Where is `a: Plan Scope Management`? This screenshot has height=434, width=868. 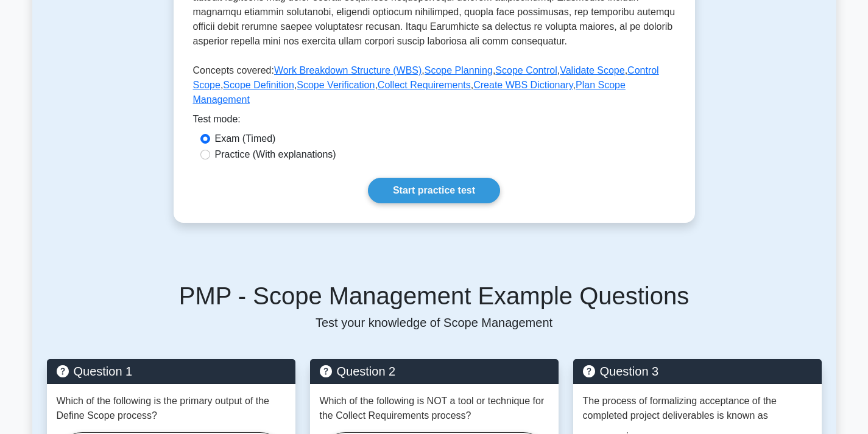
a: Plan Scope Management is located at coordinates (409, 92).